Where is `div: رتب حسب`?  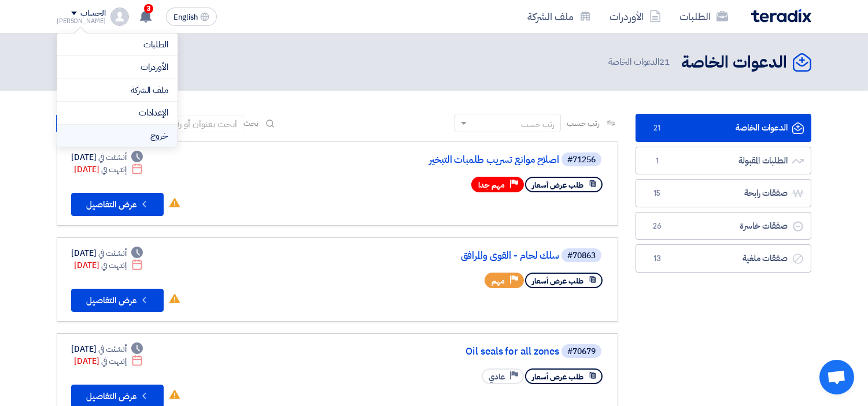
div: رتب حسب is located at coordinates (538, 124).